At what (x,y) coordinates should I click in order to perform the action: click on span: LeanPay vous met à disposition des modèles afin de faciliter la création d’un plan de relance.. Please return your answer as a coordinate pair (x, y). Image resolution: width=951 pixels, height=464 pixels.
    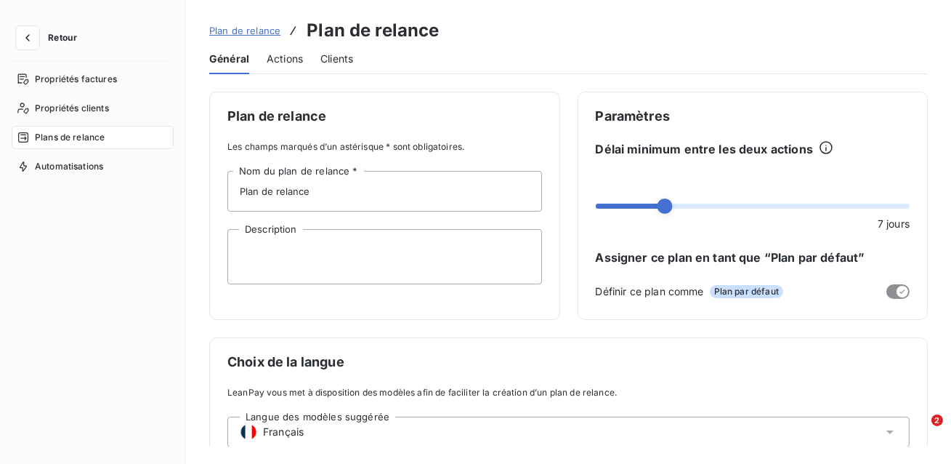
    Looking at the image, I should click on (568, 393).